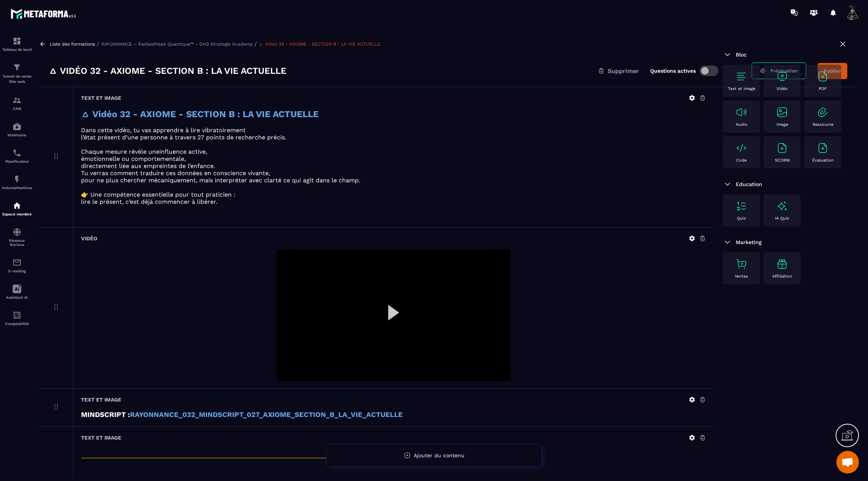  What do you see at coordinates (73, 44) in the screenshot?
I see `p: Liste des formations` at bounding box center [73, 44].